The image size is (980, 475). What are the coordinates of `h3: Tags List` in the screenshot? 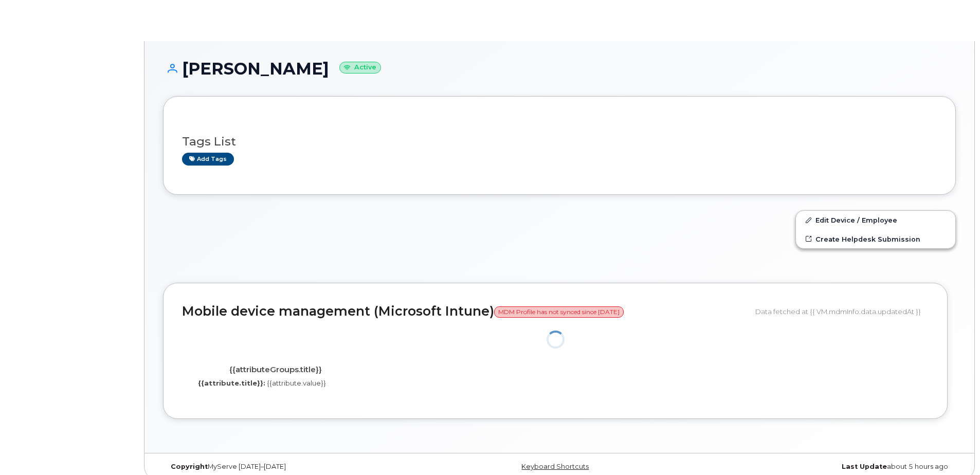 It's located at (559, 141).